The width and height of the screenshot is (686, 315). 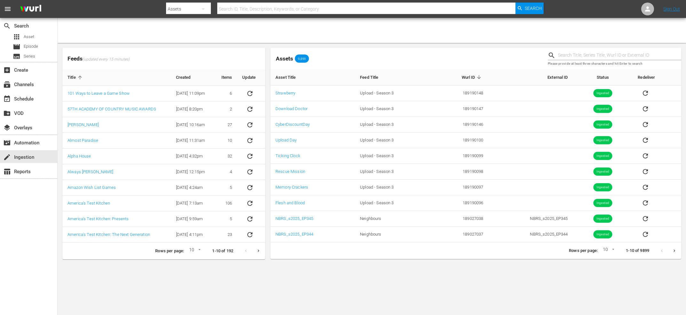 What do you see at coordinates (657, 77) in the screenshot?
I see `th: Redeliver` at bounding box center [657, 77].